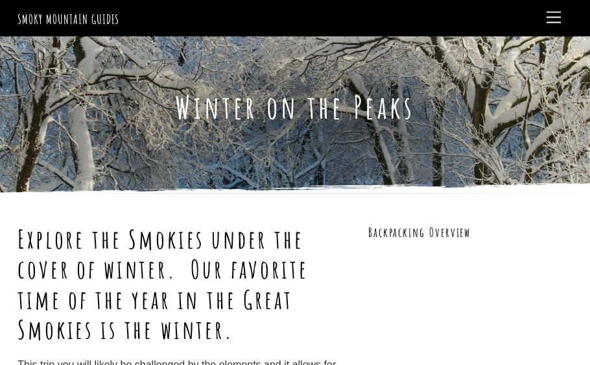  What do you see at coordinates (68, 19) in the screenshot?
I see `span: Smoky Mountain Guides` at bounding box center [68, 19].